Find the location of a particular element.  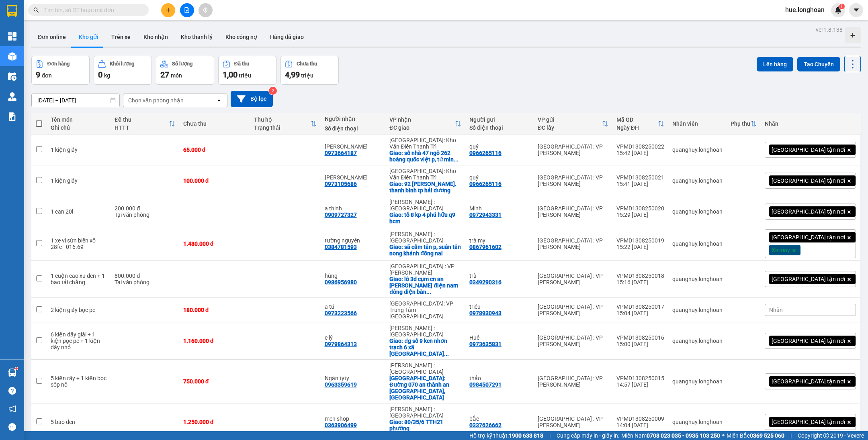

div: 0973664187 is located at coordinates (341, 153).